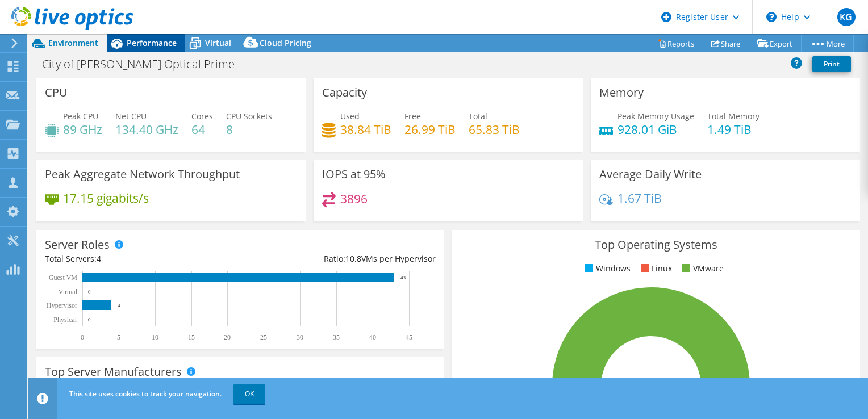 This screenshot has width=868, height=419. I want to click on span: Performance, so click(151, 42).